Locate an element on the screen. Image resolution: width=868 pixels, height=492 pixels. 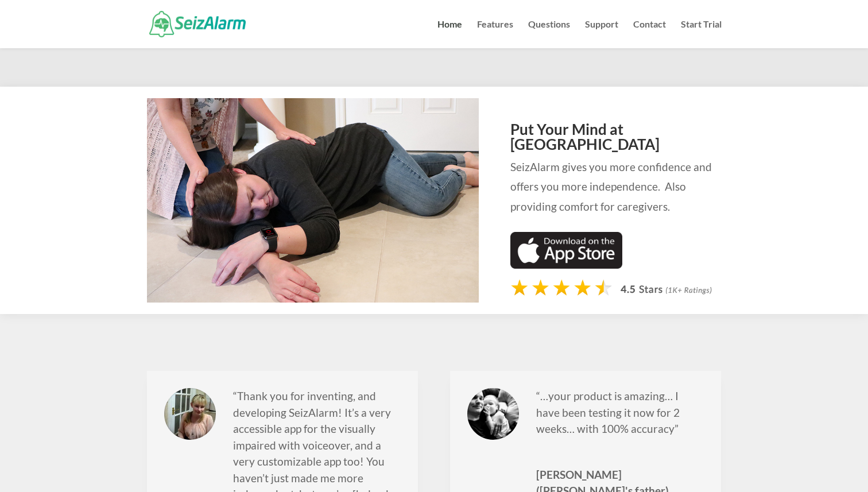
a: Features is located at coordinates (495, 34).